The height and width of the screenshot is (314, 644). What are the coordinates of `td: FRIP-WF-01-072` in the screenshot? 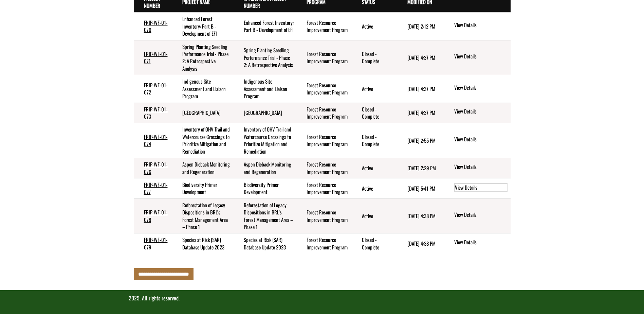 It's located at (153, 89).